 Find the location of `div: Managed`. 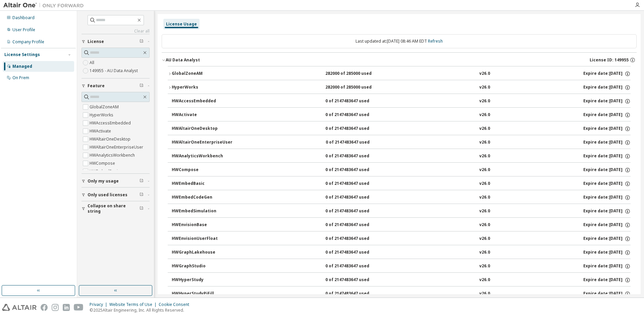

div: Managed is located at coordinates (22, 67).